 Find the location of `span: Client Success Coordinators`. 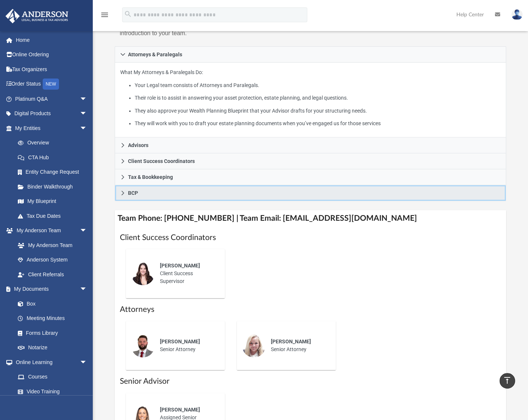

span: Client Success Coordinators is located at coordinates (161, 161).